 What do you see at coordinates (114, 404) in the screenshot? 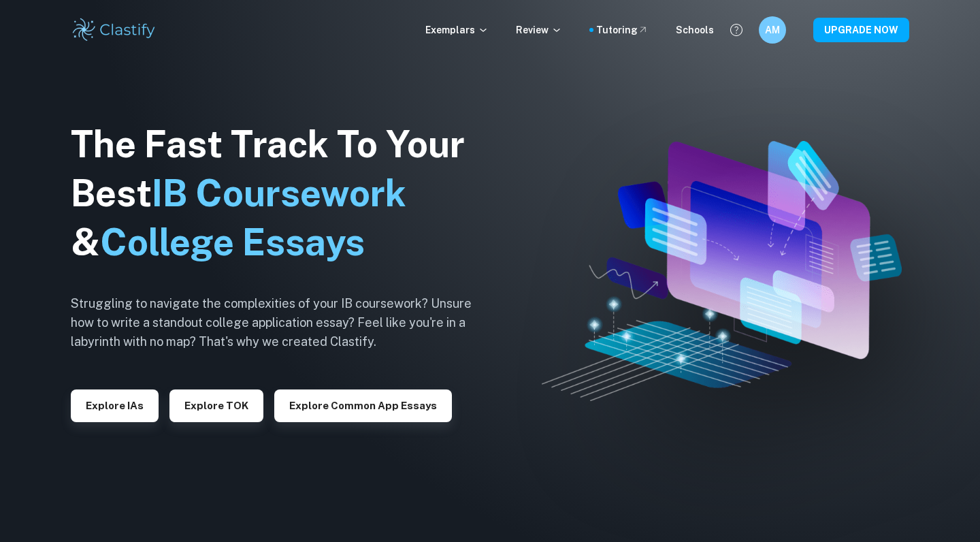
I see `a: Explore IAs` at bounding box center [114, 404].